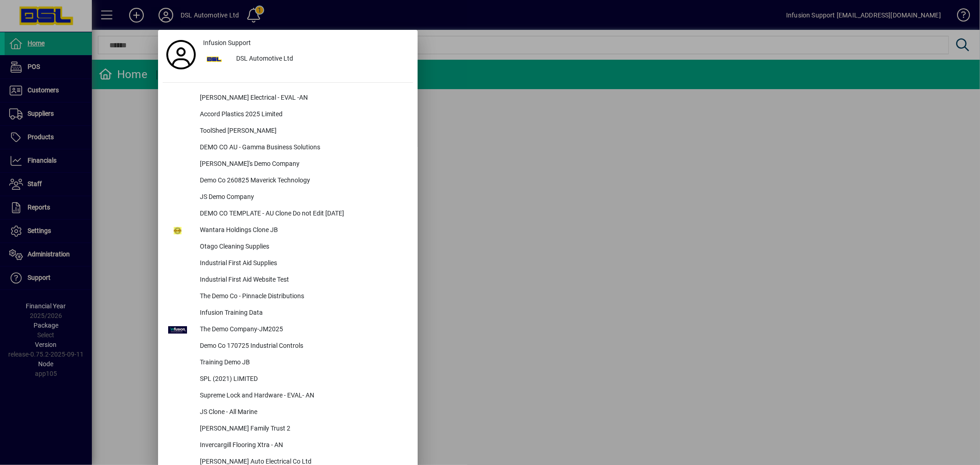 Image resolution: width=980 pixels, height=465 pixels. I want to click on button: SPL (2021) LIMITED, so click(288, 380).